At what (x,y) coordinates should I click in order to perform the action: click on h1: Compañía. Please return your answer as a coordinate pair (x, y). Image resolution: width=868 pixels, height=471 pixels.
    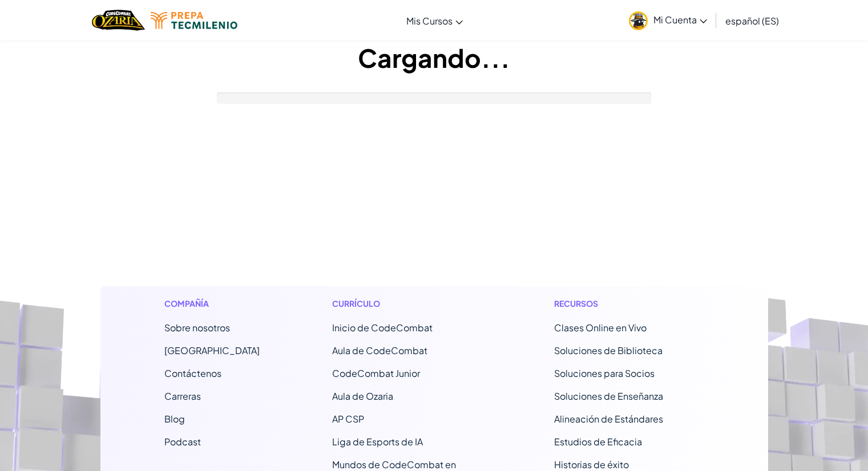
    Looking at the image, I should click on (212, 303).